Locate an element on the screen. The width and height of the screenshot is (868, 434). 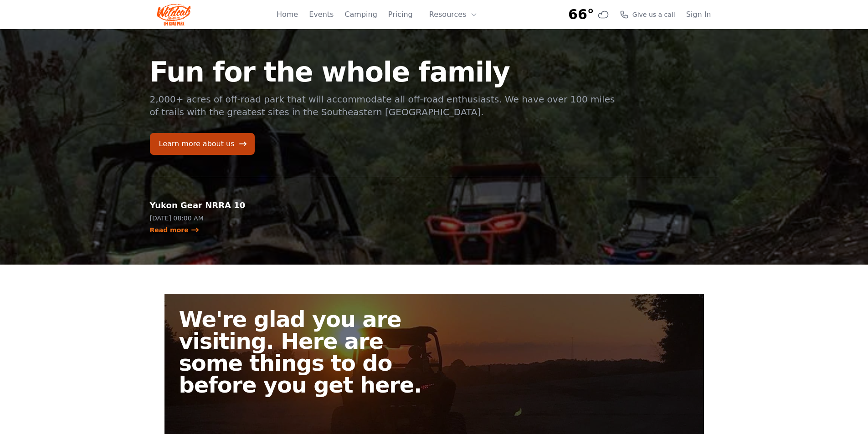
a: Sign In is located at coordinates (699, 14).